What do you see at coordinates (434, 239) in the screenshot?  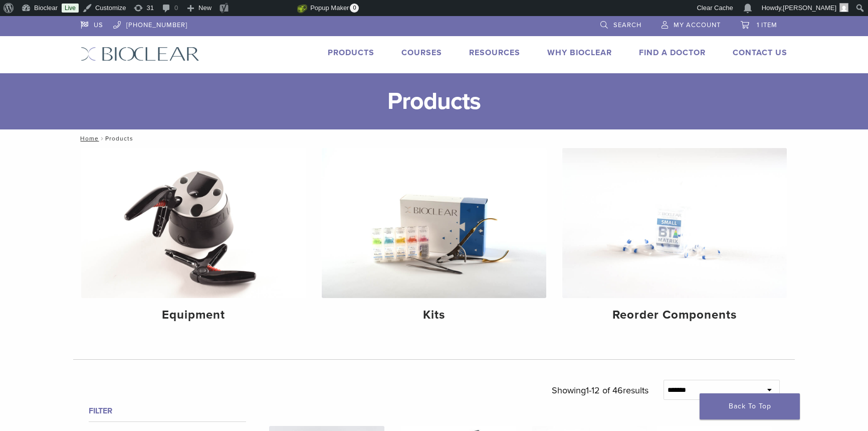 I see `a: Kits` at bounding box center [434, 239].